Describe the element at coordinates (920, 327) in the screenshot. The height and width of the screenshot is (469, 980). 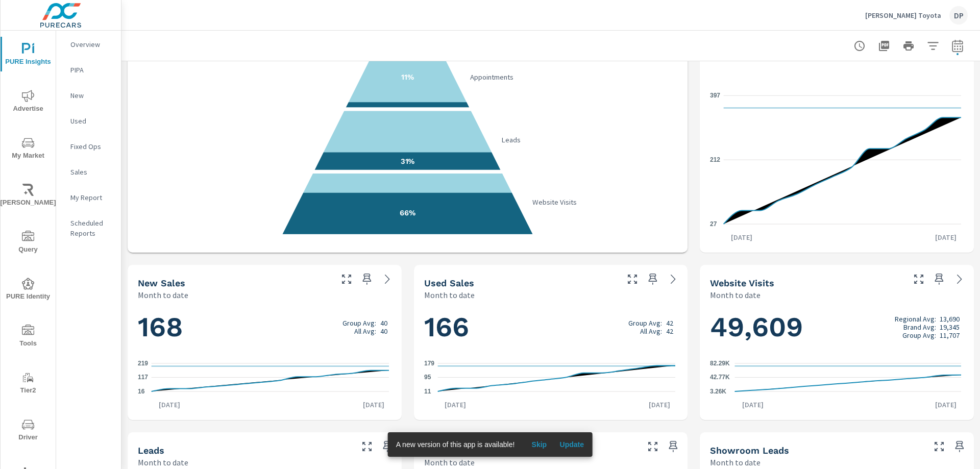
I see `p: Brand Avg:` at that location.